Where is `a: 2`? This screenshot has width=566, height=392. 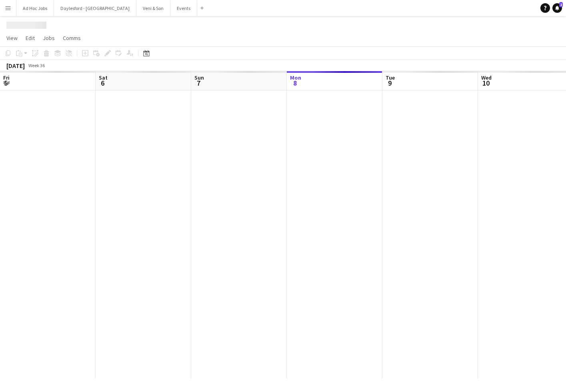
a: 2 is located at coordinates (557, 8).